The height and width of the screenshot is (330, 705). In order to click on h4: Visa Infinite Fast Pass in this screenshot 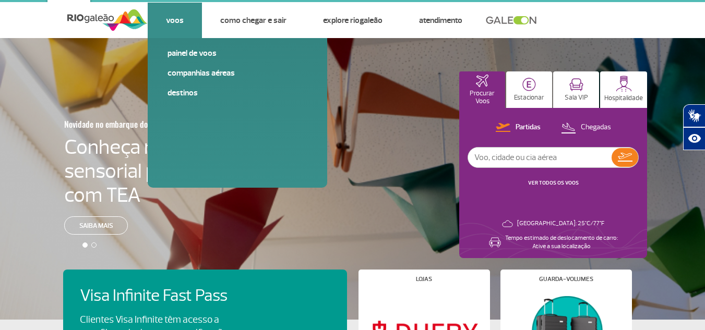, I will do `click(163, 296)`.